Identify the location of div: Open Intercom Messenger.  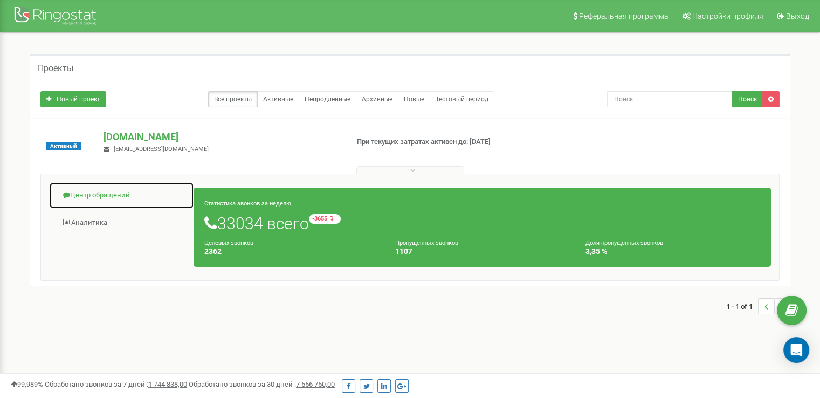
(796, 350).